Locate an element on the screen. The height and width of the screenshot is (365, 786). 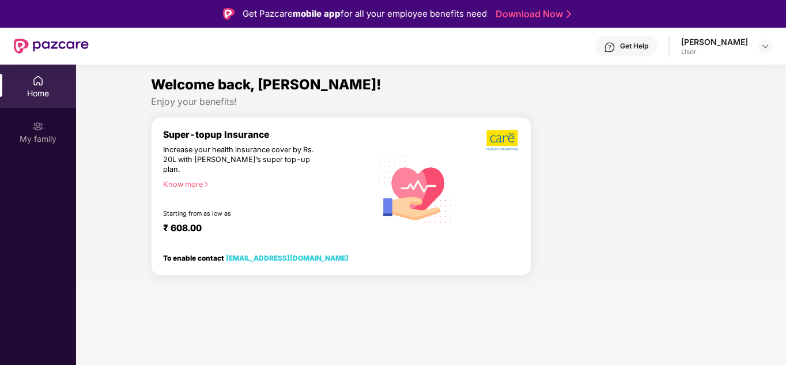
div: Super-topup Insurance is located at coordinates (267, 134).